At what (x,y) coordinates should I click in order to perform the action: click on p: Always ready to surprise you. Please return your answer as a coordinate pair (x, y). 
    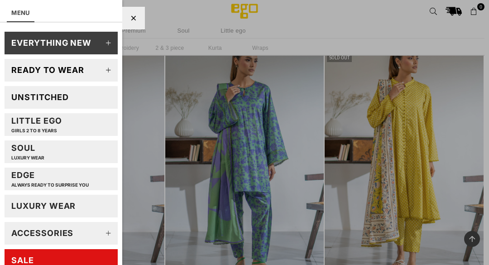
    Looking at the image, I should click on (50, 185).